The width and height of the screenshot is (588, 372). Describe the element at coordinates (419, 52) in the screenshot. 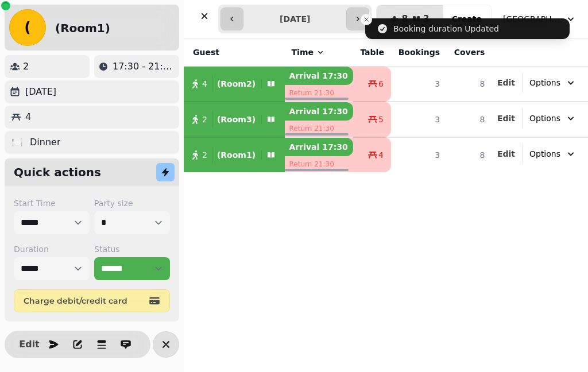

I see `th: Bookings` at that location.